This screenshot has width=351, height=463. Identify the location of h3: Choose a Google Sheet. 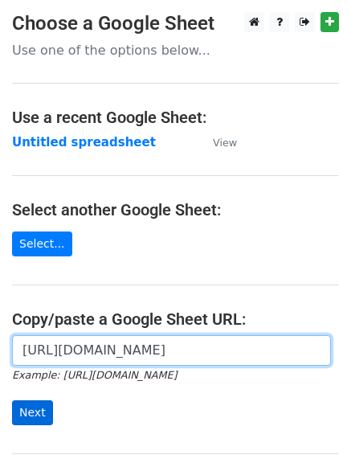
(175, 23).